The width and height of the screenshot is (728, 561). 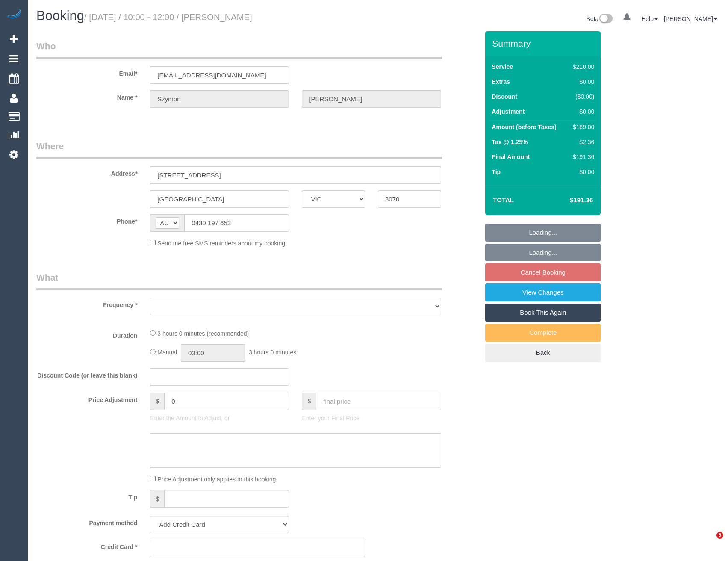 What do you see at coordinates (582, 66) in the screenshot?
I see `div: $210.00` at bounding box center [582, 66].